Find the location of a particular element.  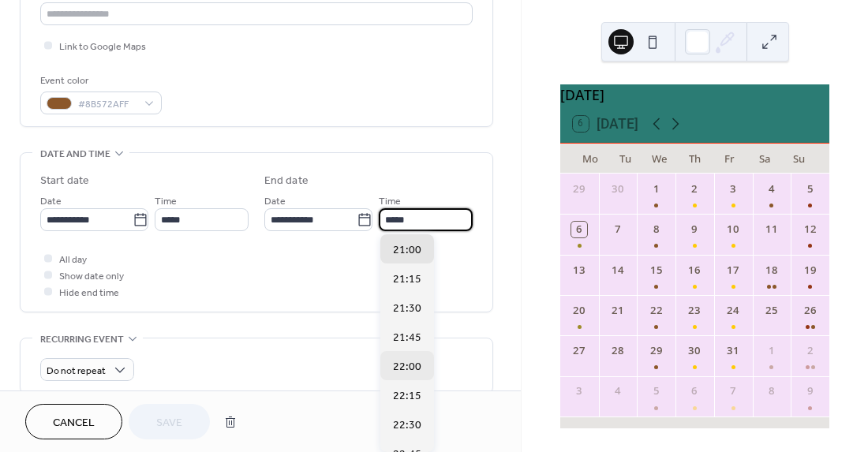

div: 24 is located at coordinates (733, 311).